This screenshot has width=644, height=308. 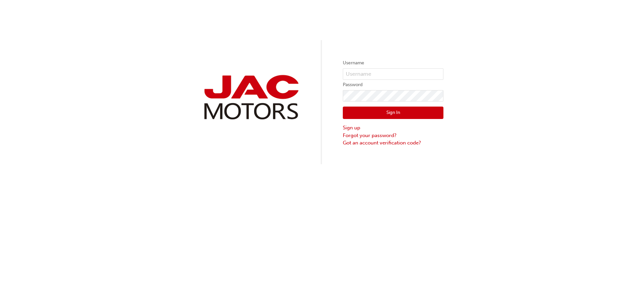 I want to click on input: Username, so click(x=393, y=74).